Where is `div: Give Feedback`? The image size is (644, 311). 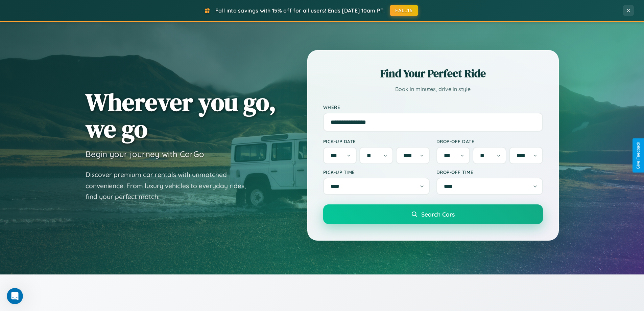
div: Give Feedback is located at coordinates (638, 155).